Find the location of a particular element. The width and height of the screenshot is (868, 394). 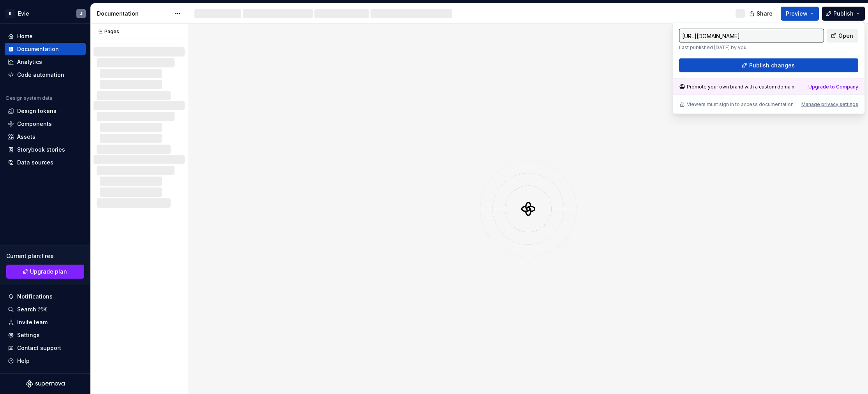

a: Settings is located at coordinates (45, 336).